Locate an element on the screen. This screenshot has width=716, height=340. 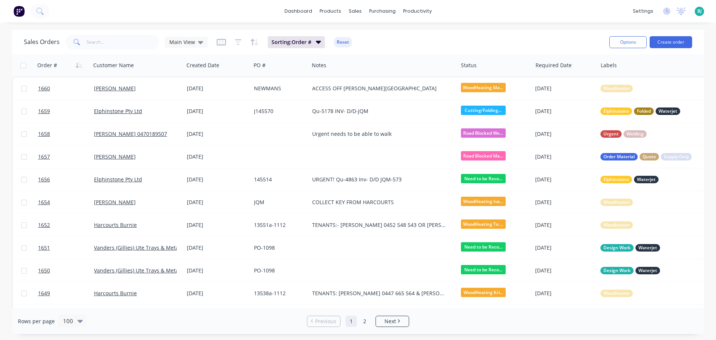
button: ElphinstoneWaterjet is located at coordinates (629, 179).